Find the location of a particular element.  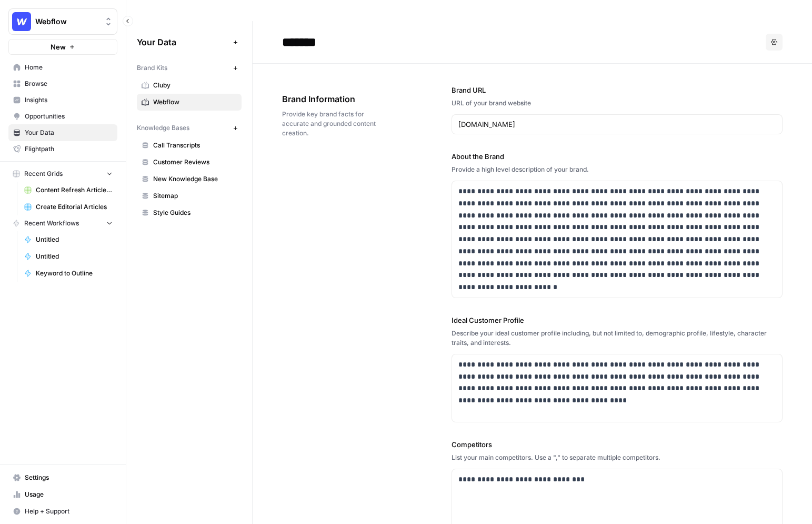

span: Insights is located at coordinates (68, 100).